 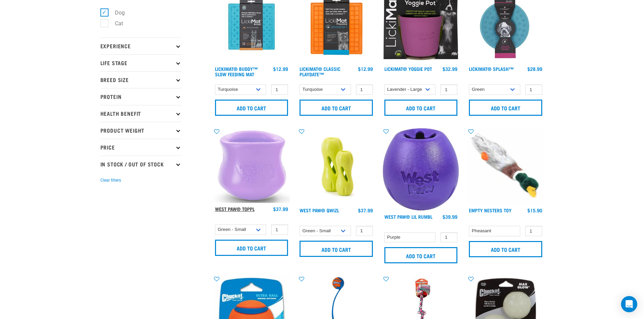 I want to click on a: West Paw® Qwizl, so click(x=319, y=210).